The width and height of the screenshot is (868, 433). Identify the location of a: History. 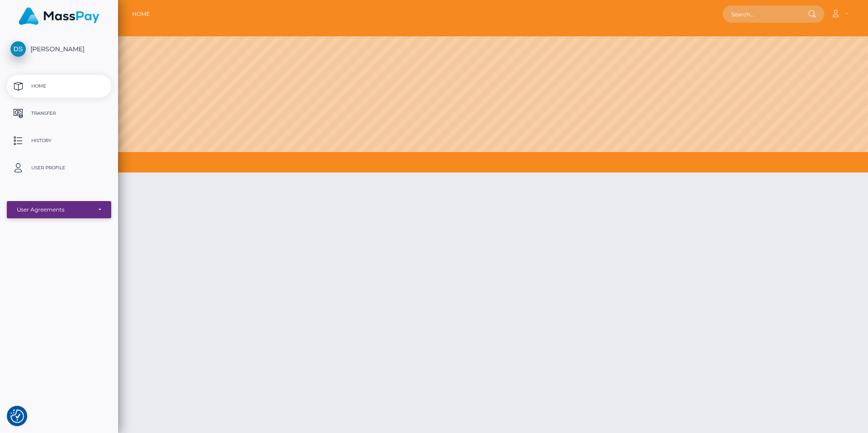
(59, 141).